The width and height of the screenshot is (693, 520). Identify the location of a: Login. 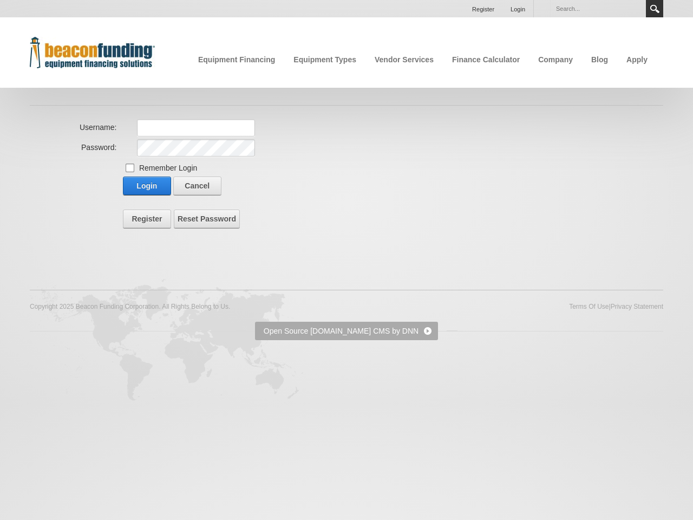
(147, 186).